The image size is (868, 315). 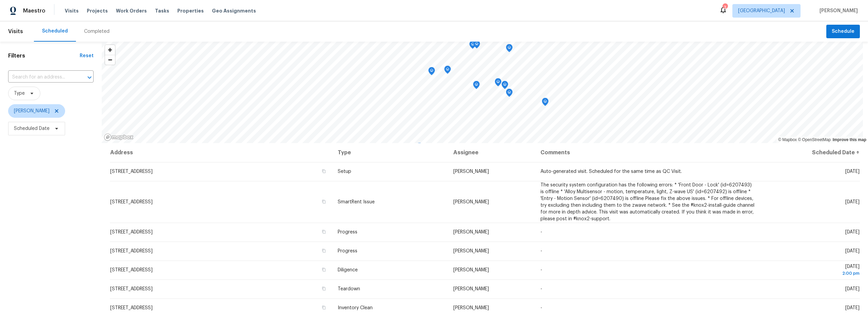 What do you see at coordinates (349, 289) in the screenshot?
I see `span: Teardown` at bounding box center [349, 289].